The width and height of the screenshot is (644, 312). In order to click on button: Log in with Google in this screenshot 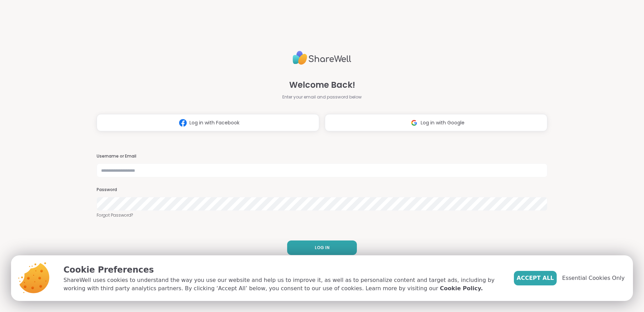, I will do `click(436, 123)`.